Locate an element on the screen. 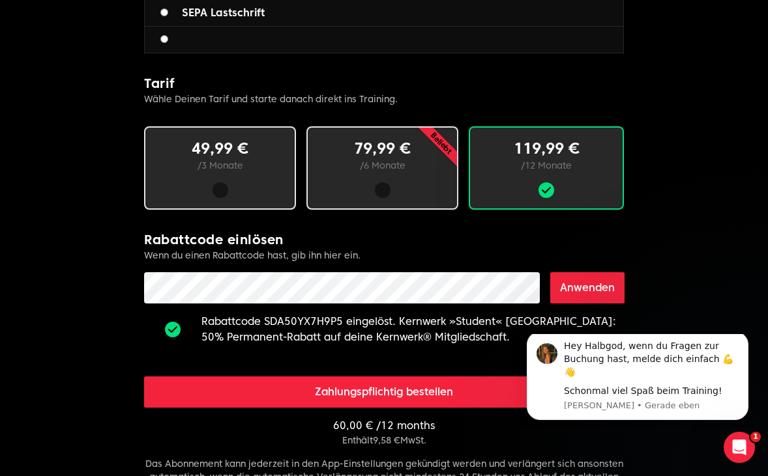 The height and width of the screenshot is (476, 768). p: / 3 Monate is located at coordinates (220, 166).